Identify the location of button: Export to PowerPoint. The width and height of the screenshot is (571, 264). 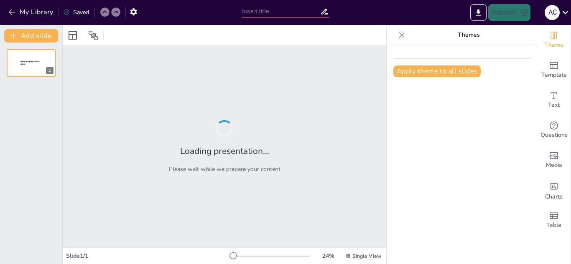
(478, 13).